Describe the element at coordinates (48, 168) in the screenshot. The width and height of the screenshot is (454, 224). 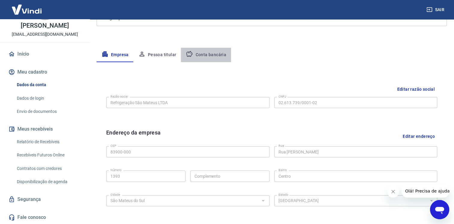
I see `a: Contratos com credores` at that location.